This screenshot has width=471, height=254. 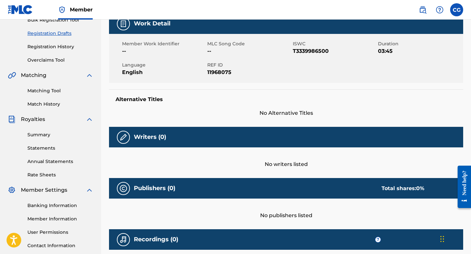 What do you see at coordinates (12, 120) in the screenshot?
I see `img: Royalties` at bounding box center [12, 120].